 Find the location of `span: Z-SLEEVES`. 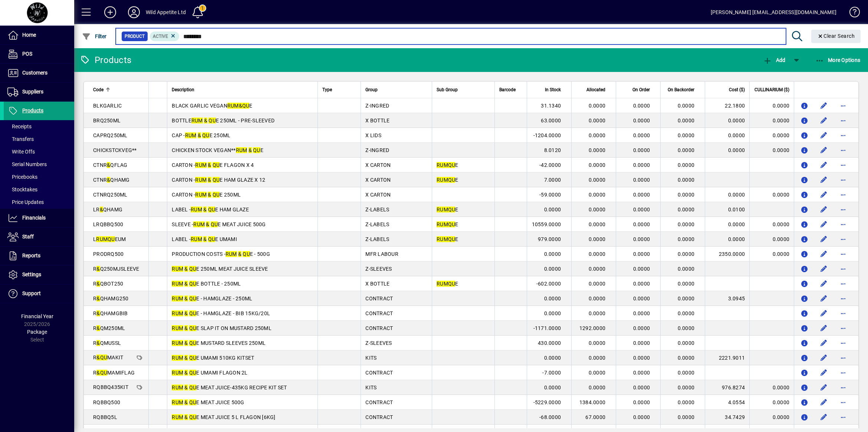

span: Z-SLEEVES is located at coordinates (378, 269).